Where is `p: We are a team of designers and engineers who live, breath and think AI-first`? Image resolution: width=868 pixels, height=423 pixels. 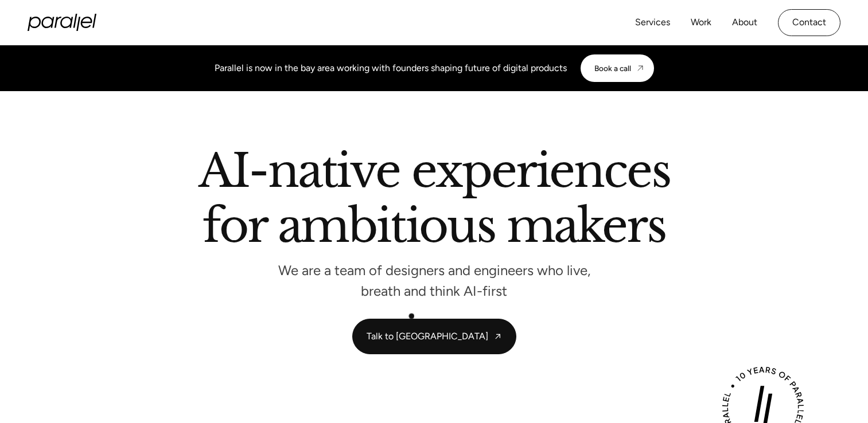
p: We are a team of designers and engineers who live, breath and think AI-first is located at coordinates (434, 281).